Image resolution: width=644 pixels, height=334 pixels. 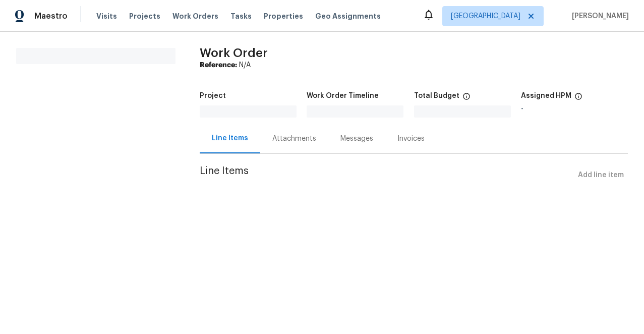 I want to click on div: N/A, so click(x=413, y=65).